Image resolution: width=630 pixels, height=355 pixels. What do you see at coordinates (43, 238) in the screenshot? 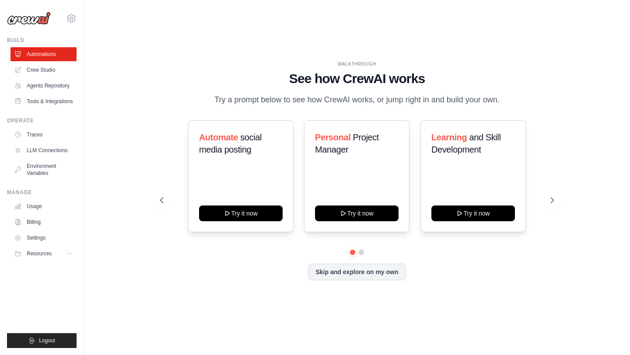
I see `a: Settings` at bounding box center [43, 238].